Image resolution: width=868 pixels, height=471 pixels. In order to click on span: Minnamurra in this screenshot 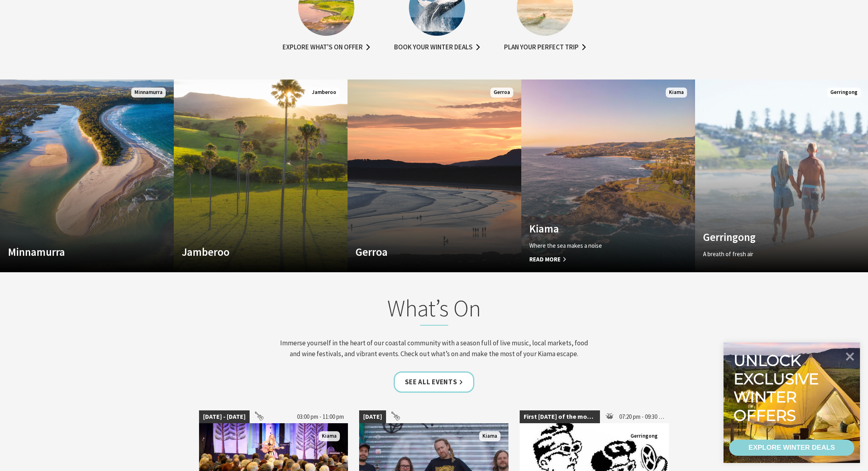, I will do `click(148, 93)`.